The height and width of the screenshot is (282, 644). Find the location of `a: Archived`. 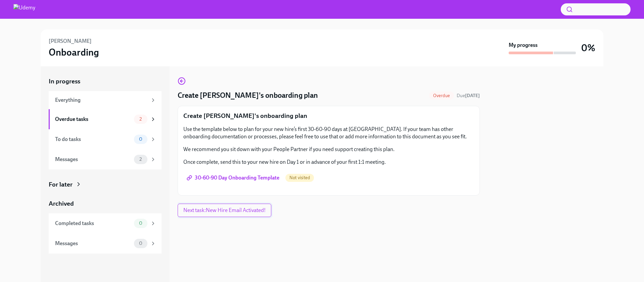

a: Archived is located at coordinates (105, 204).